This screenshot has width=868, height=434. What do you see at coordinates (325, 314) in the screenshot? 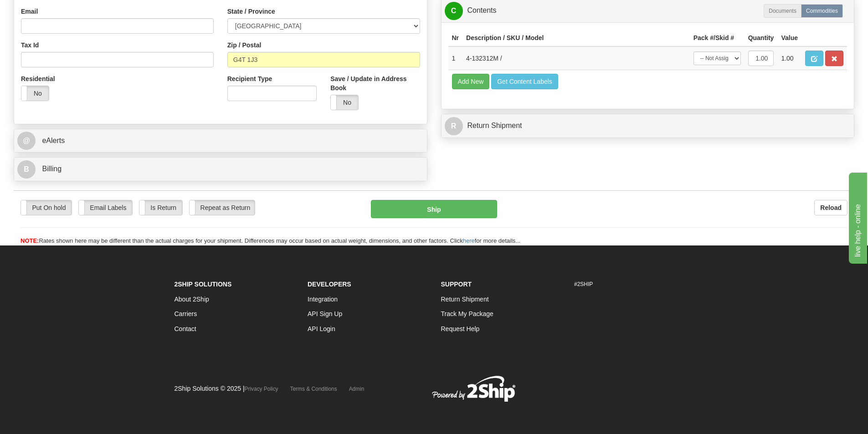
I see `a: API Sign Up` at bounding box center [325, 314].